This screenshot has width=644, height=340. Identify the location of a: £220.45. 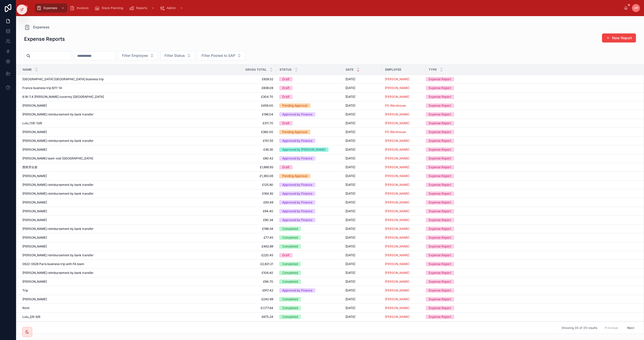
(259, 255).